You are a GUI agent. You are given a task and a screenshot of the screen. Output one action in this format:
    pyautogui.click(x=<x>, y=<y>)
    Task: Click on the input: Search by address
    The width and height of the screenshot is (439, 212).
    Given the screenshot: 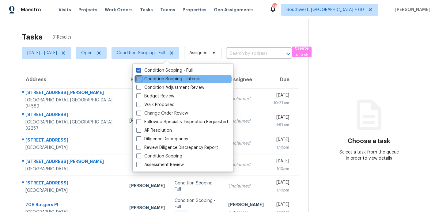 What is the action you would take?
    pyautogui.click(x=250, y=54)
    